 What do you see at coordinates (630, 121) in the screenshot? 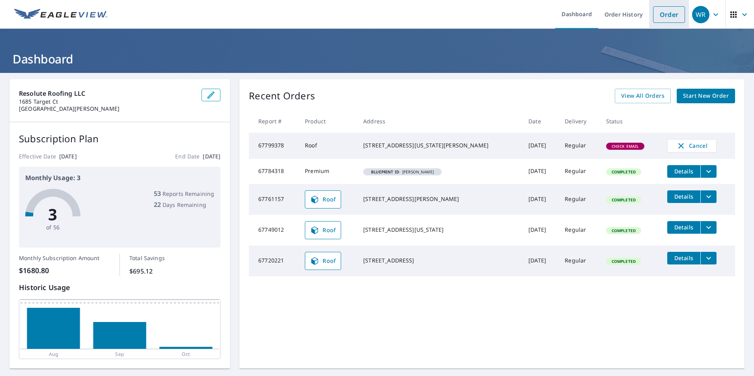
I see `th: Status` at bounding box center [630, 121].